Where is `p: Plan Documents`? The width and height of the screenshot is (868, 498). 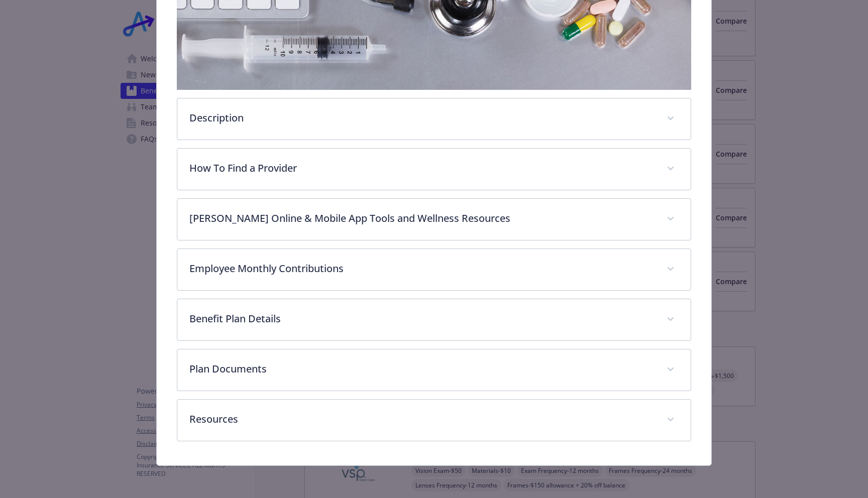
p: Plan Documents is located at coordinates (422, 369).